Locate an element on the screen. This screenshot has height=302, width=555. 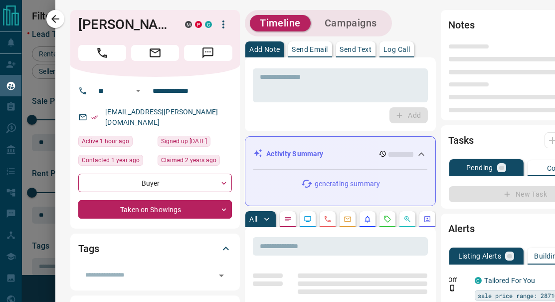
div: mrloft.ca is located at coordinates (189, 24).